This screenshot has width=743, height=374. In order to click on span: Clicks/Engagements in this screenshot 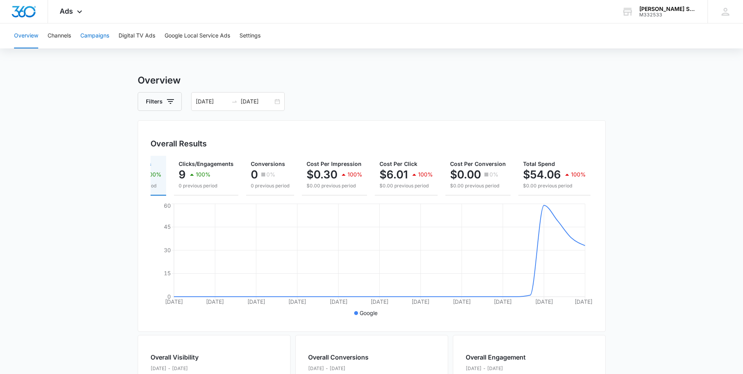, I will do `click(206, 163)`.